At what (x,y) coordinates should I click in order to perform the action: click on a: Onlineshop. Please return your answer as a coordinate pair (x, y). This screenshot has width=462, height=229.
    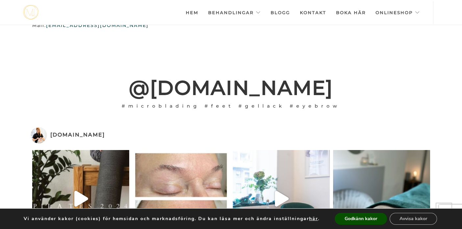
    Looking at the image, I should click on (397, 12).